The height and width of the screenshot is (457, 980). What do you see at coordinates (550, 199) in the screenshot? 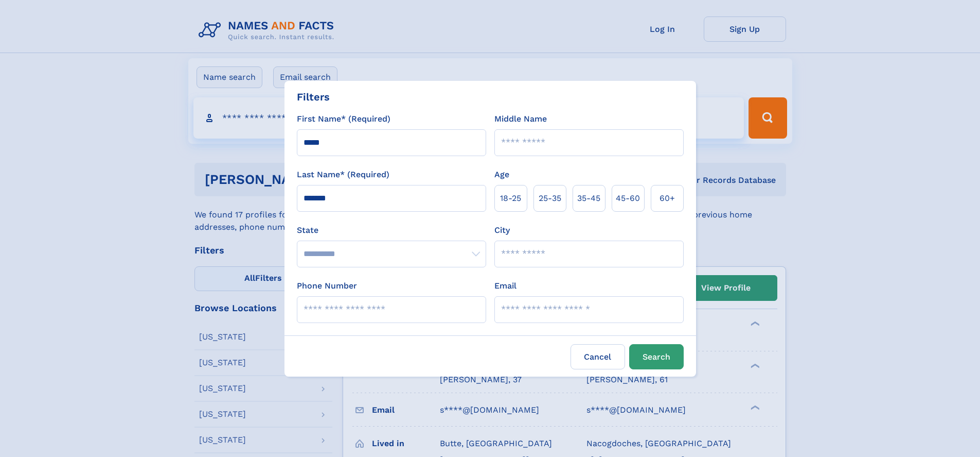
I see `span: 25‑35` at bounding box center [550, 199].